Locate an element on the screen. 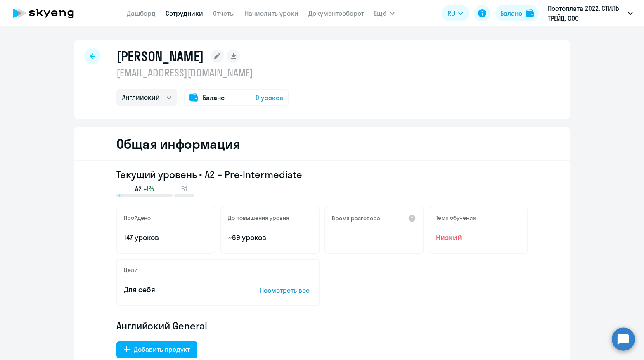 This screenshot has height=360, width=644. a: Дашборд is located at coordinates (141, 13).